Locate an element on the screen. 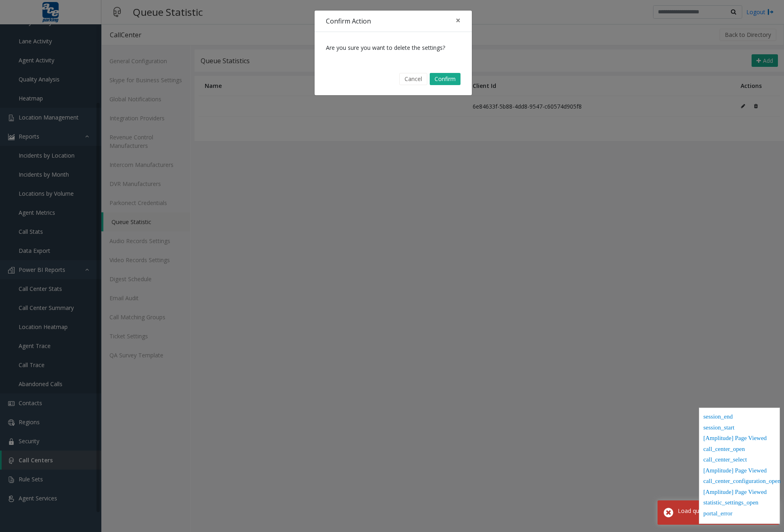 The height and width of the screenshot is (532, 784). div: statistic_settings_open is located at coordinates (739, 504).